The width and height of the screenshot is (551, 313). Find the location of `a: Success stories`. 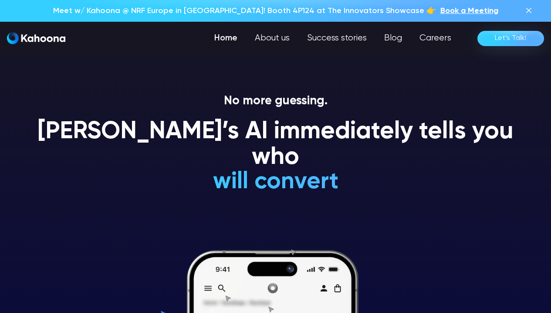

a: Success stories is located at coordinates (336, 38).